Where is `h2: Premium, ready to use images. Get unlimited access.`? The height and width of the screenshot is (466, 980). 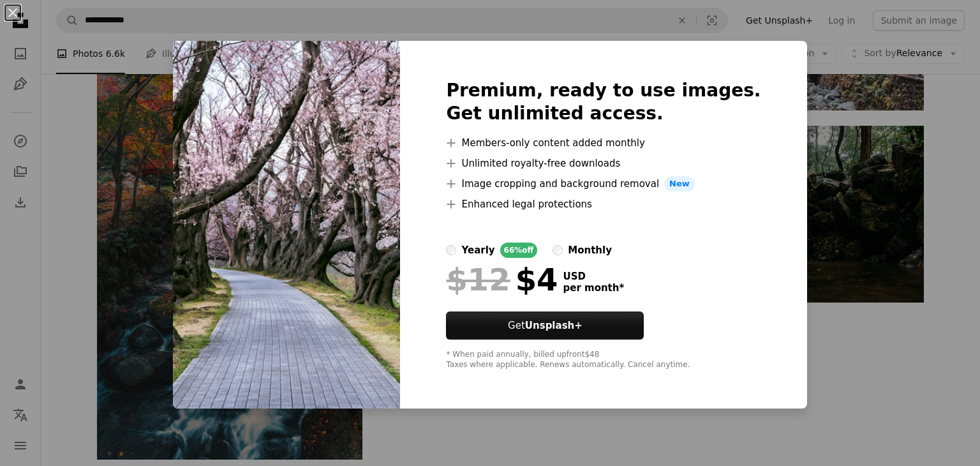 h2: Premium, ready to use images. Get unlimited access. is located at coordinates (603, 102).